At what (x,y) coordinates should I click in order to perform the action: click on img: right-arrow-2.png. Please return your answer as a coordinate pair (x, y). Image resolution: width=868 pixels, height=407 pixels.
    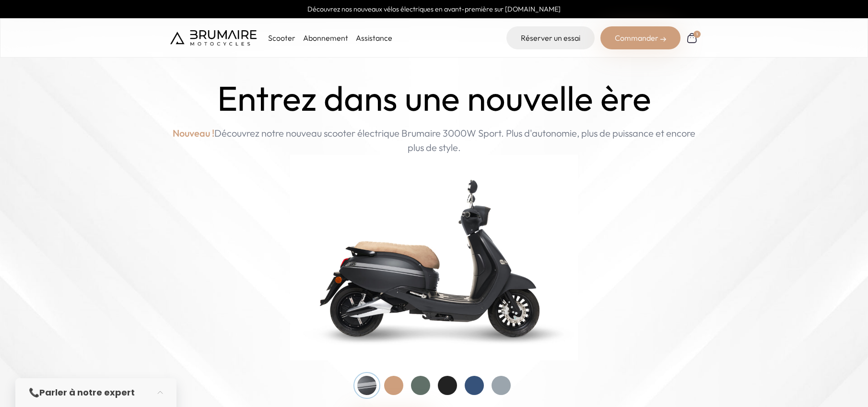
    Looking at the image, I should click on (663, 39).